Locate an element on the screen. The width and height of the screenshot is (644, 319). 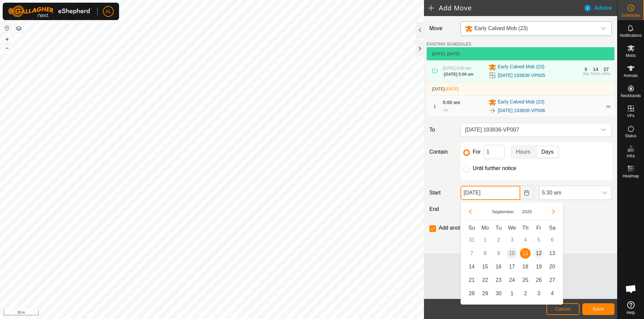
button: Reset Map is located at coordinates (7, 28).